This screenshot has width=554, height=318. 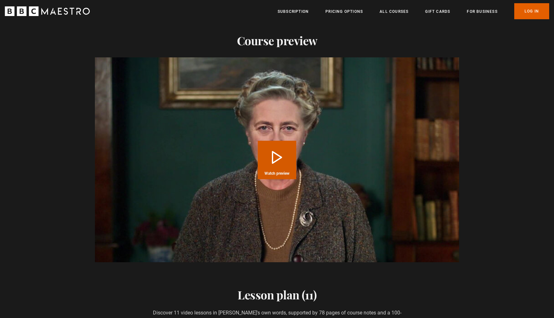 What do you see at coordinates (47, 11) in the screenshot?
I see `svg: BBC Maestro` at bounding box center [47, 11].